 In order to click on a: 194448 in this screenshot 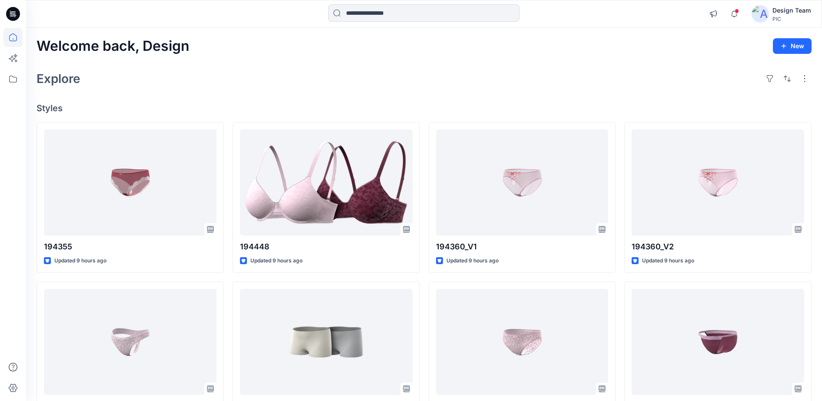, I will do `click(326, 183)`.